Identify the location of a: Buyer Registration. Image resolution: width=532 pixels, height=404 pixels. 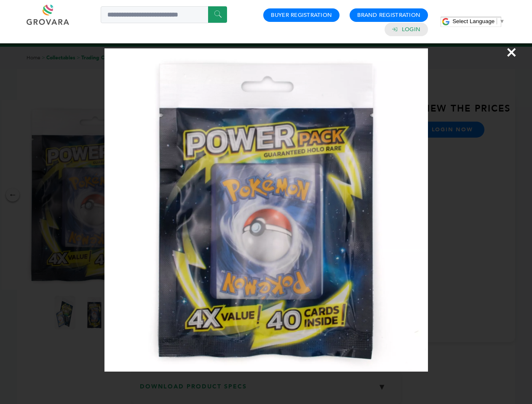
(301, 15).